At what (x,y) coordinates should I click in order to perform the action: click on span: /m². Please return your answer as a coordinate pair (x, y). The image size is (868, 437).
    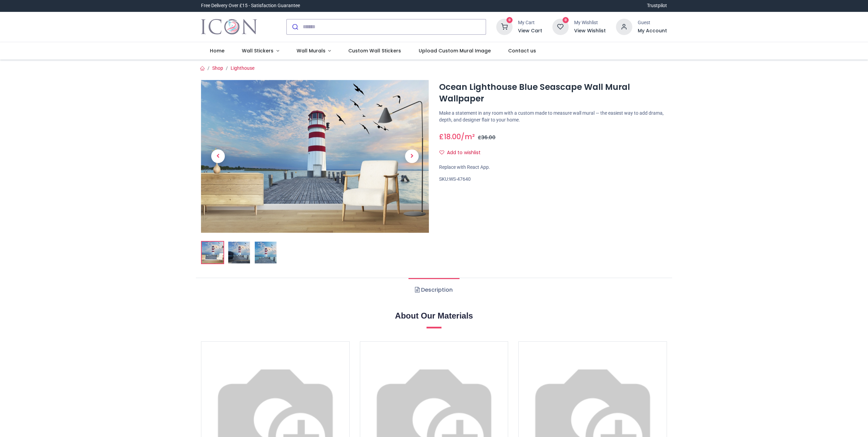
    Looking at the image, I should click on (467, 136).